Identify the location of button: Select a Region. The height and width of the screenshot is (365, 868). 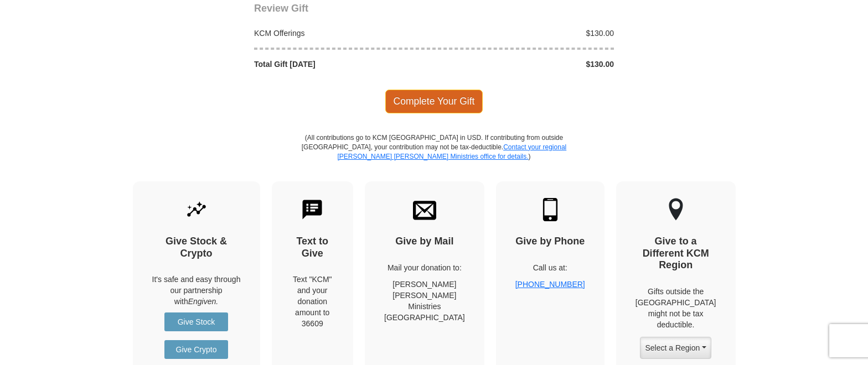
(675, 348).